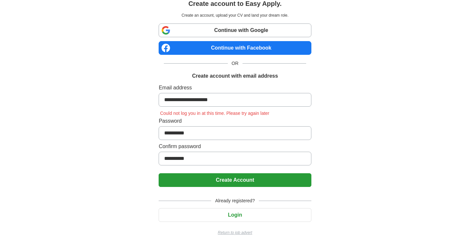 The width and height of the screenshot is (470, 246). What do you see at coordinates (235, 76) in the screenshot?
I see `h1: Create account with email address` at bounding box center [235, 76].